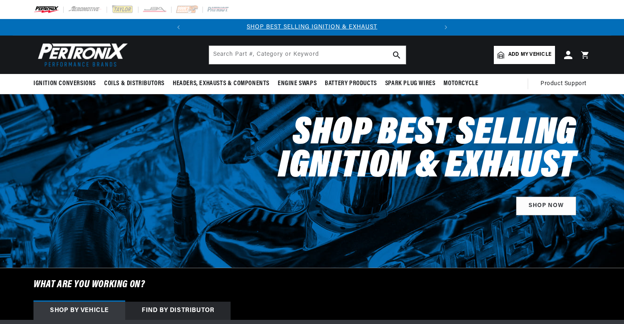 Image resolution: width=624 pixels, height=324 pixels. Describe the element at coordinates (312, 27) in the screenshot. I see `slideshow-component: Translation missing: en.sections.announcements.announcement_bar` at that location.